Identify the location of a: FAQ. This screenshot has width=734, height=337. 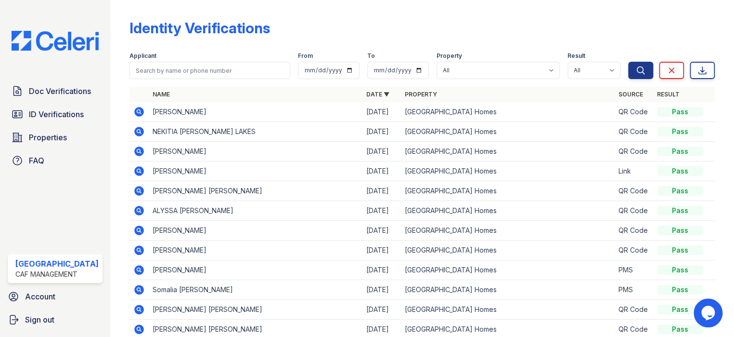
(55, 160).